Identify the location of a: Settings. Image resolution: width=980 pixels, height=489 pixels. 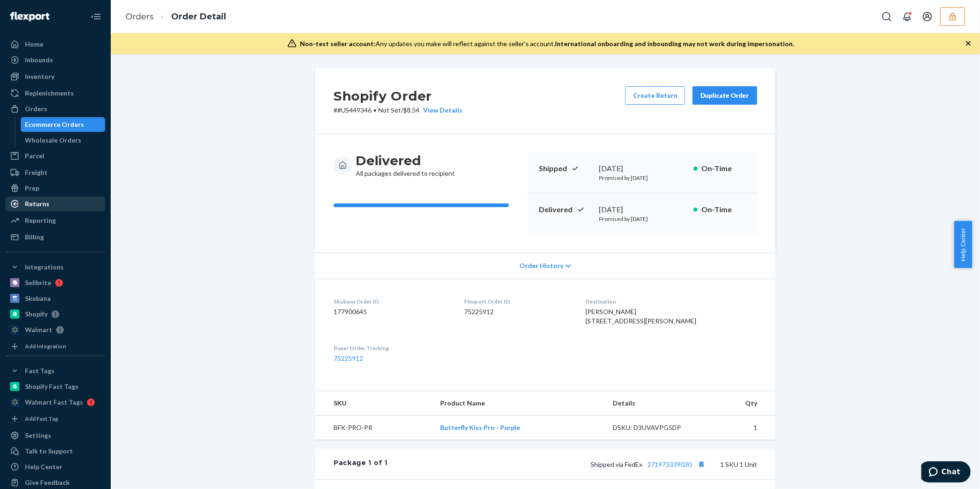
(55, 435).